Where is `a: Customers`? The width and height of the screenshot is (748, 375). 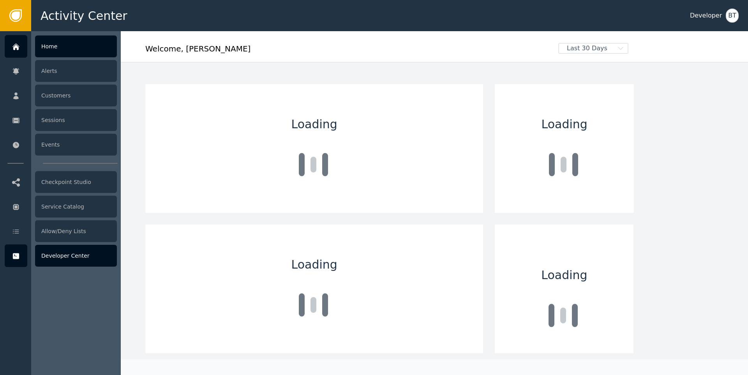 a: Customers is located at coordinates (61, 95).